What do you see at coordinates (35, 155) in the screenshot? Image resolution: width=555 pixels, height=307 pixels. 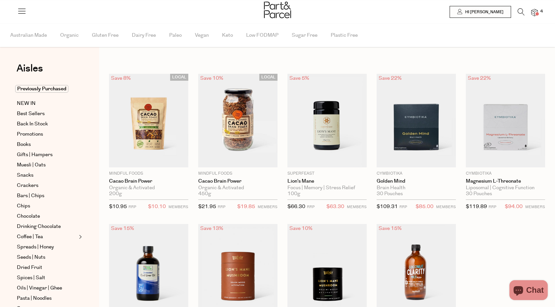 I see `span: Gifts | Hampers` at bounding box center [35, 155].